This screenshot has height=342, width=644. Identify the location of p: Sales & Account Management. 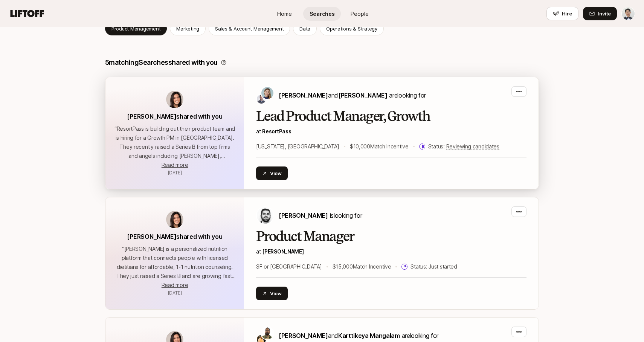
(249, 29).